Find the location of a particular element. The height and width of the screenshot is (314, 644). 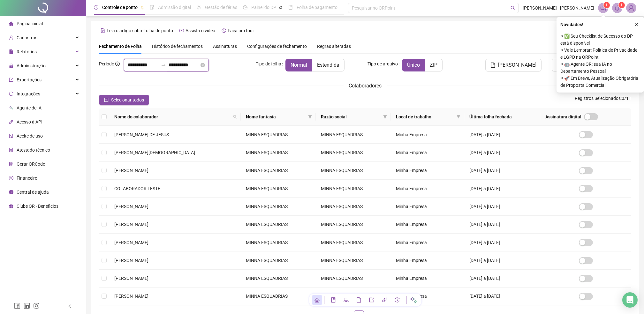

span: Controle de ponto is located at coordinates (120, 7).